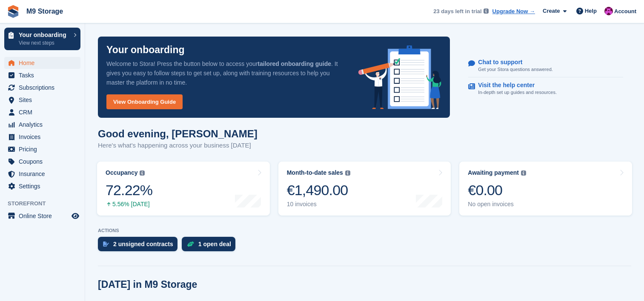 The height and width of the screenshot is (301, 644). I want to click on div: 10 invoices, so click(319, 204).